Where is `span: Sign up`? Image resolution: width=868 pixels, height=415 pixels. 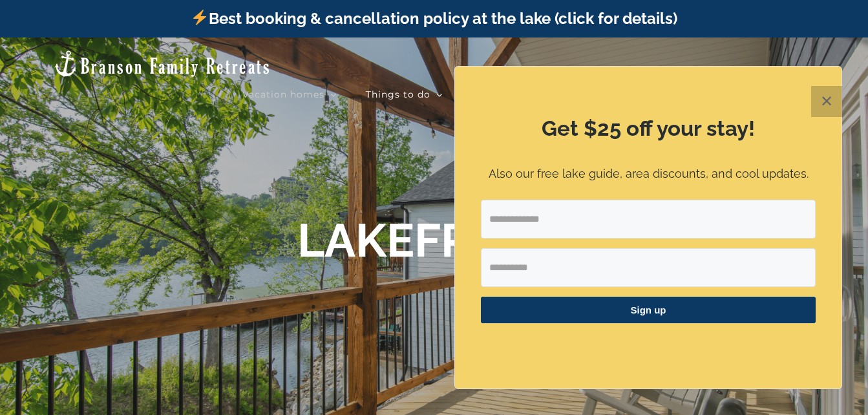 span: Sign up is located at coordinates (648, 310).